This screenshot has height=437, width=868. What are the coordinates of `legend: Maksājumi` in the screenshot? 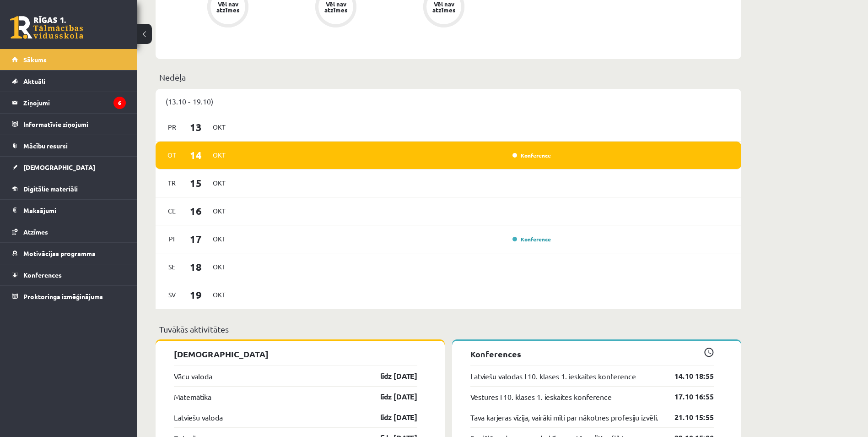 It's located at (75, 210).